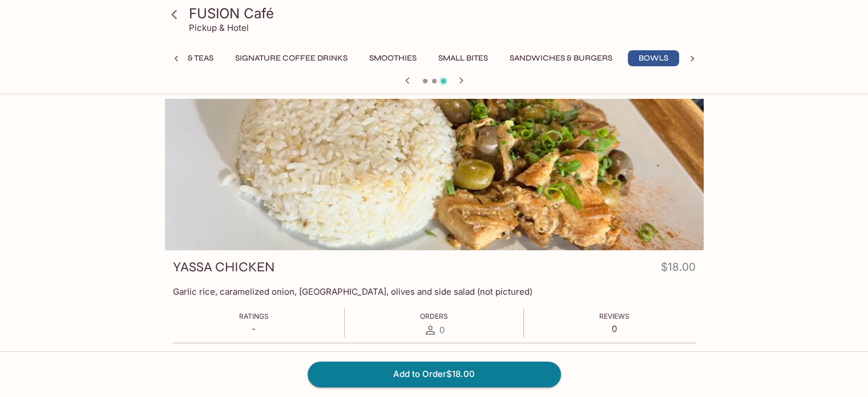 The image size is (868, 397). What do you see at coordinates (435, 174) in the screenshot?
I see `div: YASSA CHICKEN` at bounding box center [435, 174].